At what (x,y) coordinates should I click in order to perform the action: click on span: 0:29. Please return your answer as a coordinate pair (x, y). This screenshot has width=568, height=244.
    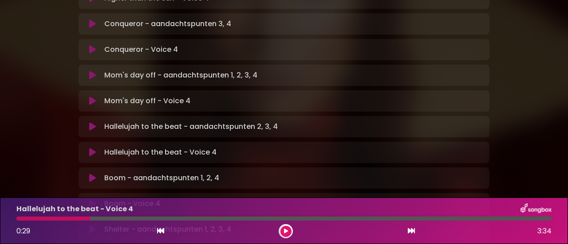
    Looking at the image, I should click on (23, 231).